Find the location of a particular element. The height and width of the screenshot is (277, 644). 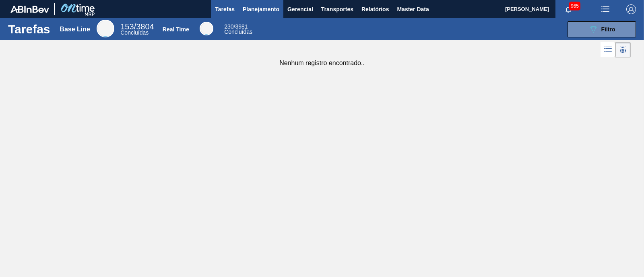

span: / 3981 is located at coordinates (236, 27).